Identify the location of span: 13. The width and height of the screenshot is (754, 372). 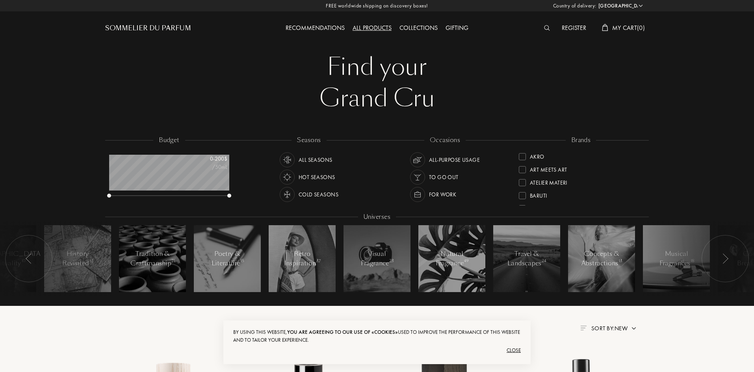
(620, 261).